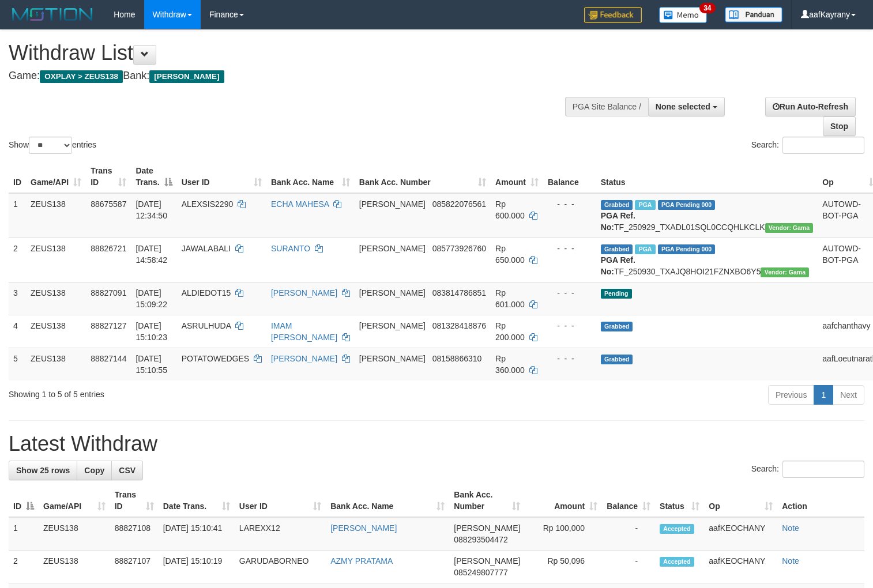 The width and height of the screenshot is (873, 588). What do you see at coordinates (607, 106) in the screenshot?
I see `div: PGA Site Balance /` at bounding box center [607, 106].